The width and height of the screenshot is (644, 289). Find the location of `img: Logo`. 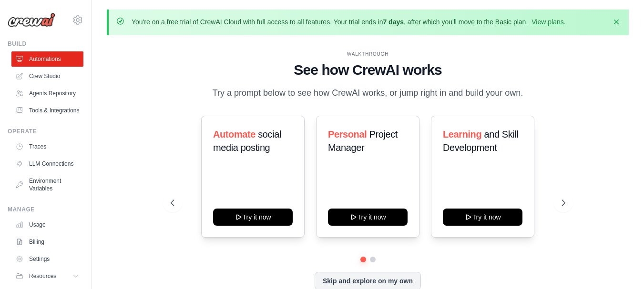

img: Logo is located at coordinates (32, 20).